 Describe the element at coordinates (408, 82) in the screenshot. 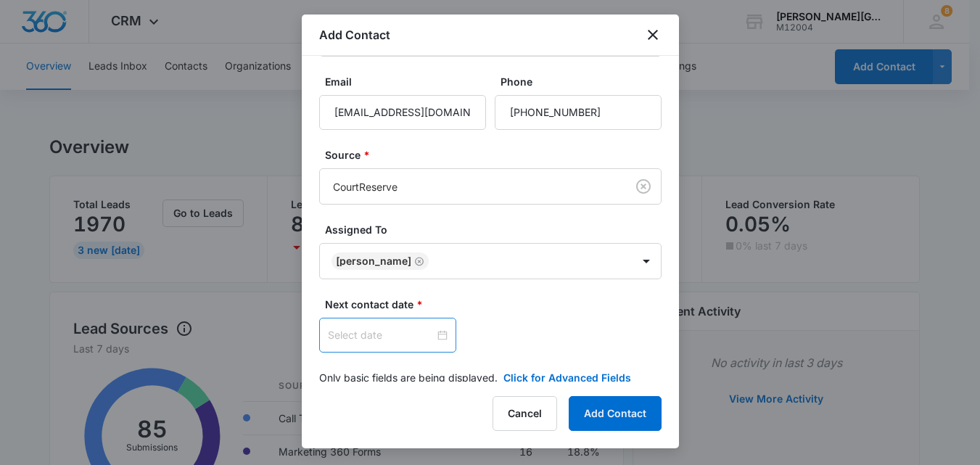

I see `label: Email` at that location.